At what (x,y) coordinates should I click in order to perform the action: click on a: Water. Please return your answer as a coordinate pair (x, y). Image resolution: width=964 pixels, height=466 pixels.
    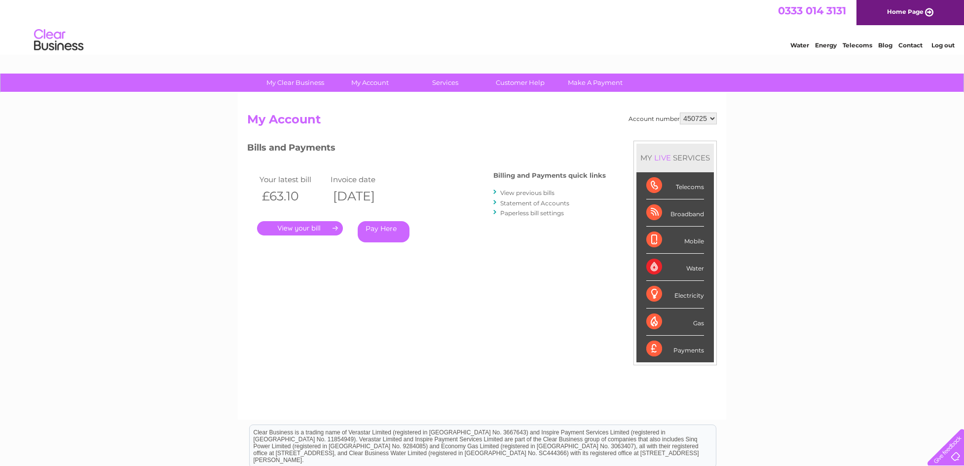
    Looking at the image, I should click on (800, 45).